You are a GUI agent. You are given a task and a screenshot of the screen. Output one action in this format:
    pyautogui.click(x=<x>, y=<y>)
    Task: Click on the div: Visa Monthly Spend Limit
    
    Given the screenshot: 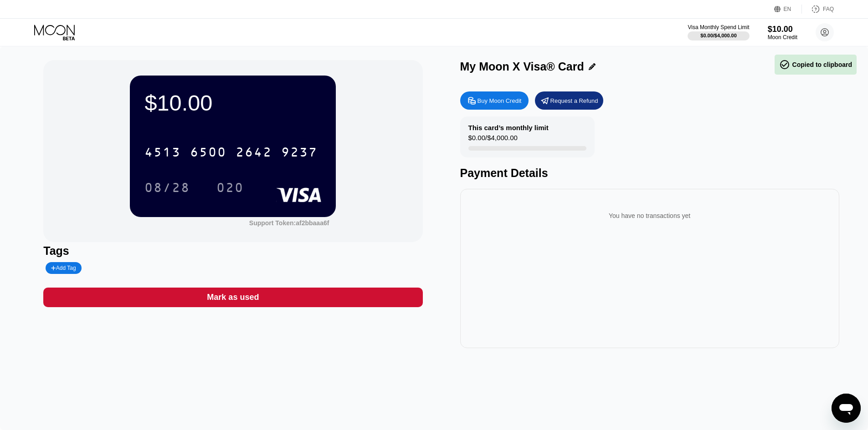 What is the action you would take?
    pyautogui.click(x=718, y=27)
    